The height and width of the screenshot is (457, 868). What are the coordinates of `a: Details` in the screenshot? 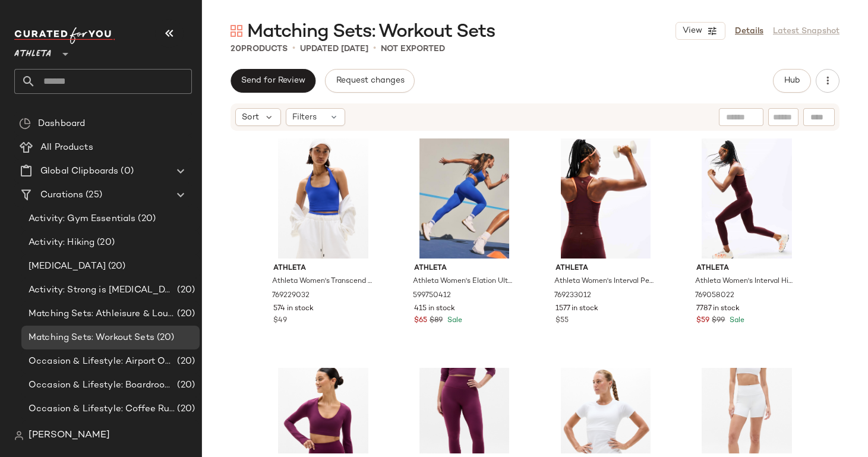 It's located at (749, 31).